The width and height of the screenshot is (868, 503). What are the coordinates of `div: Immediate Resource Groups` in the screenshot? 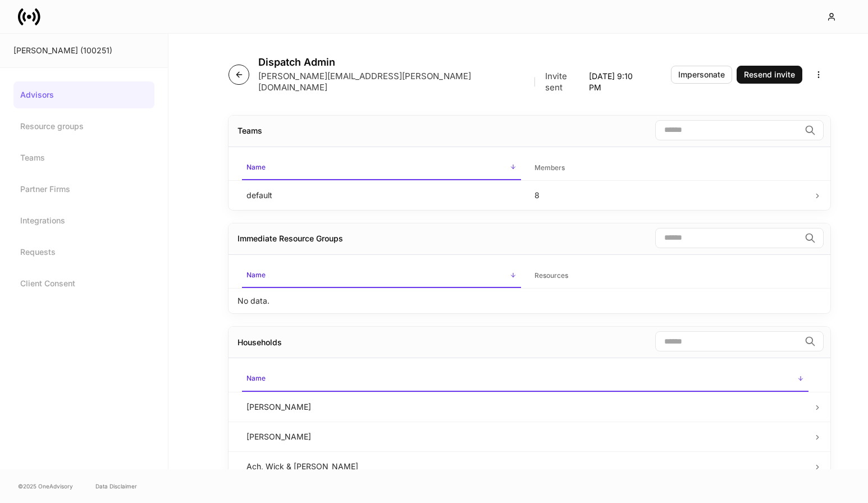 It's located at (291, 239).